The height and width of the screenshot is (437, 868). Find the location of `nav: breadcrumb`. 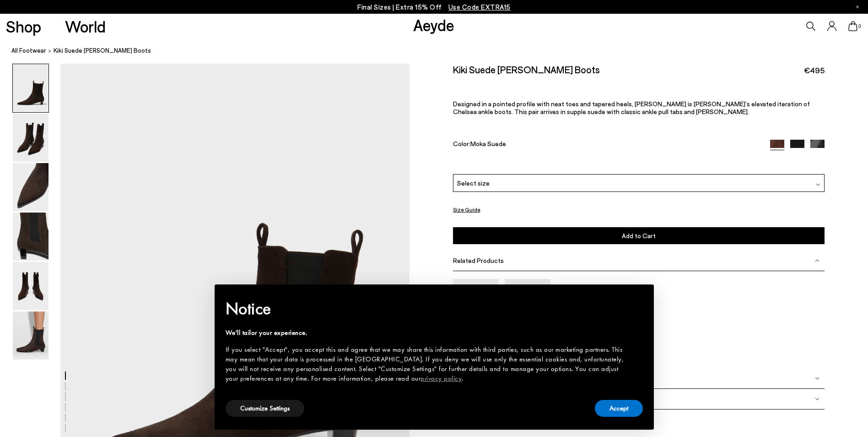

nav: breadcrumb is located at coordinates (440, 51).